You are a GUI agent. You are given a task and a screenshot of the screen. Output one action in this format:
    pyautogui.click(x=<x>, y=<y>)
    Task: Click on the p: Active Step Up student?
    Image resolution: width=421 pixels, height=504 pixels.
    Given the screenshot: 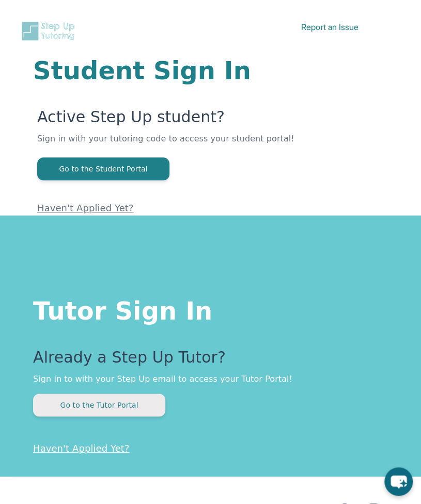 What is the action you would take?
    pyautogui.click(x=213, y=120)
    